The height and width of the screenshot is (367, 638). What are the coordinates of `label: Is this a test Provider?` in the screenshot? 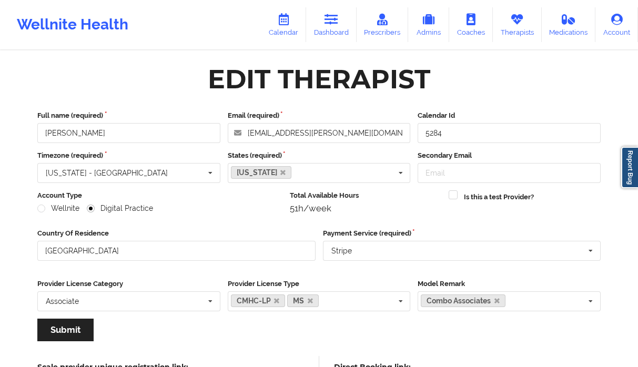 It's located at (498, 197).